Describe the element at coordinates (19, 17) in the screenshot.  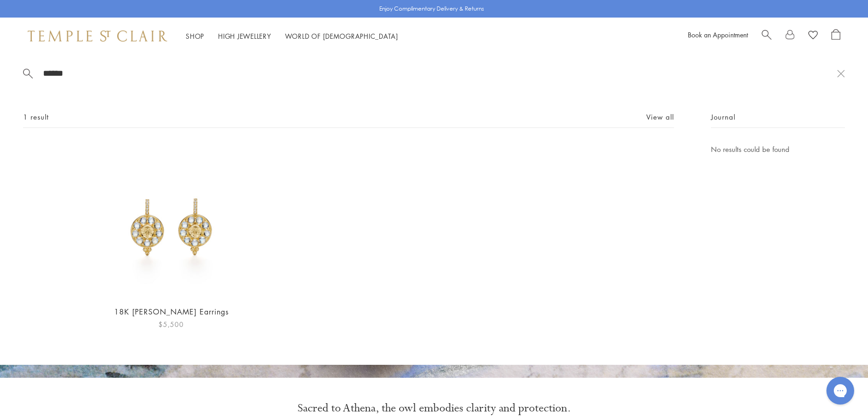
I see `button: Gorgias live chat` at that location.